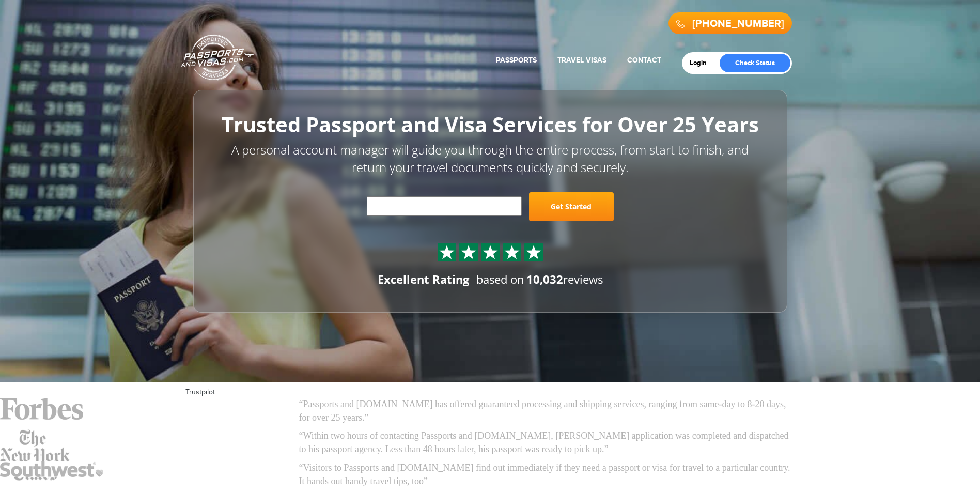 Image resolution: width=980 pixels, height=493 pixels. I want to click on a: Check Status, so click(755, 63).